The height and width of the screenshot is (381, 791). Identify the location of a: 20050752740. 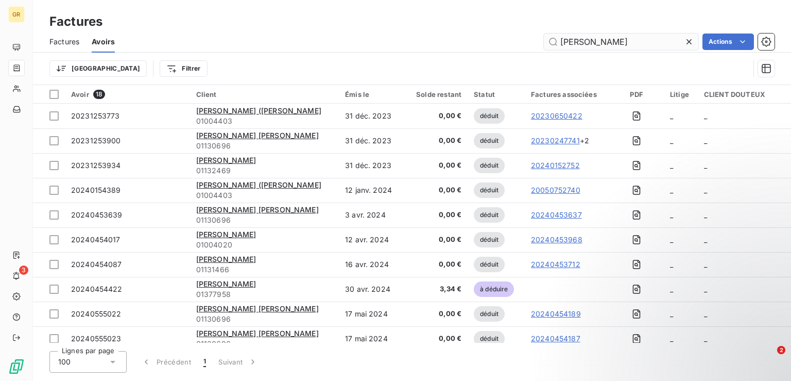
(556, 190).